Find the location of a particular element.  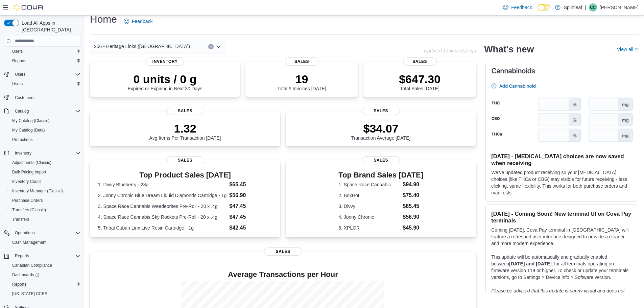

button: Transfers is located at coordinates (45, 220).